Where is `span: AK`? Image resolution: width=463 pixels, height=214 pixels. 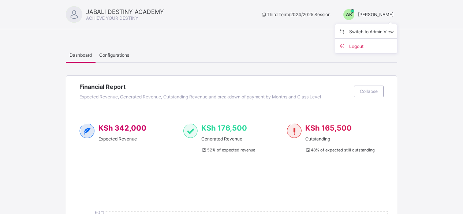
span: AK is located at coordinates (349, 14).